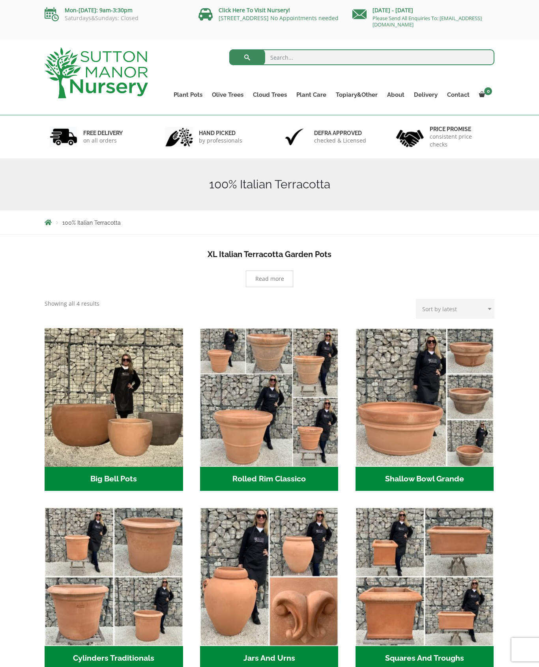 This screenshot has height=667, width=539. I want to click on a: Visit product category Shallow Bowl Grande, so click(425, 409).